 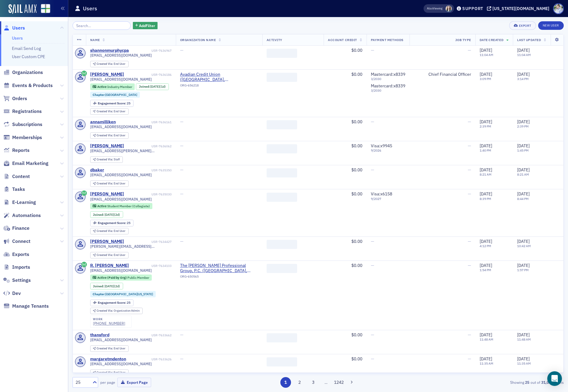 What do you see at coordinates (112, 303) in the screenshot?
I see `div: Engagement Score: 25` at bounding box center [112, 303].